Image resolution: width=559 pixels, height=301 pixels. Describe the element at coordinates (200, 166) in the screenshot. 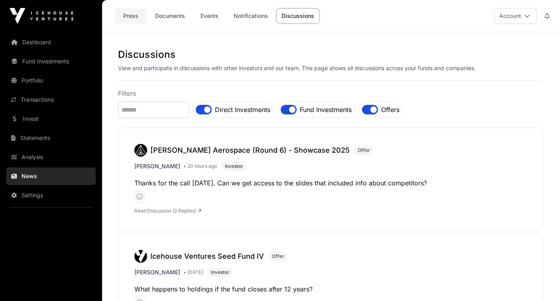

I see `span: • 20 hours ago` at that location.